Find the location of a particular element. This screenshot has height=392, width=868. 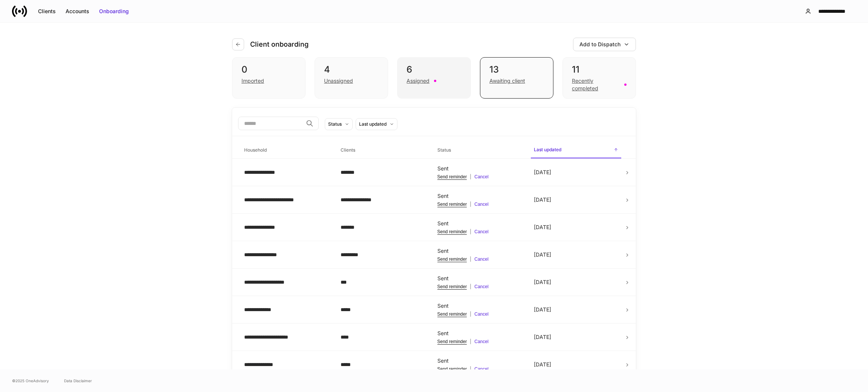

a: Data Disclaimer is located at coordinates (78, 380).